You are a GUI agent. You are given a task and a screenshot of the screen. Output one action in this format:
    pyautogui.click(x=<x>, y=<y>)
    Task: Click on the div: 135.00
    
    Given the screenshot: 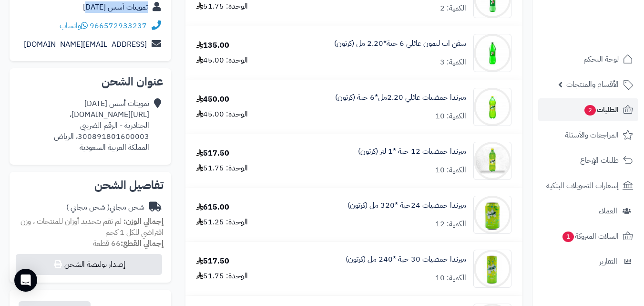 What is the action you would take?
    pyautogui.click(x=212, y=46)
    